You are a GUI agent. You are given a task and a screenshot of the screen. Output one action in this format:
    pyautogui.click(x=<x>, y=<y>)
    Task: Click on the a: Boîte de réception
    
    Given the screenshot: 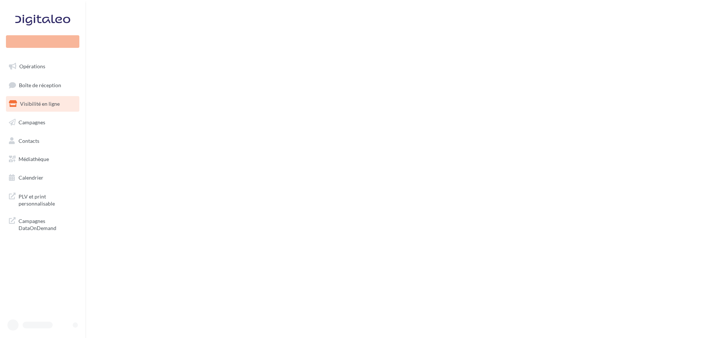 What is the action you would take?
    pyautogui.click(x=43, y=85)
    